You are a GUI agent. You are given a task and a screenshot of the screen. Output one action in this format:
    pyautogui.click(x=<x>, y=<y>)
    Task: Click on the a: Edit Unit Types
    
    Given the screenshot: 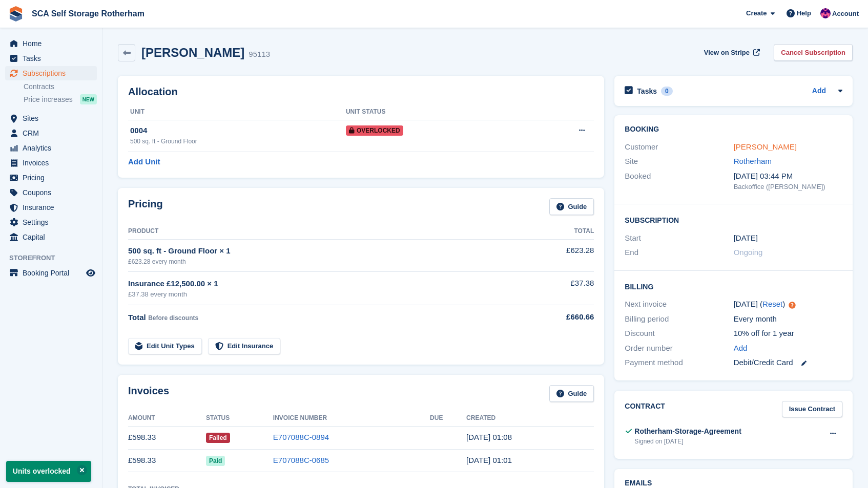 What is the action you would take?
    pyautogui.click(x=165, y=346)
    